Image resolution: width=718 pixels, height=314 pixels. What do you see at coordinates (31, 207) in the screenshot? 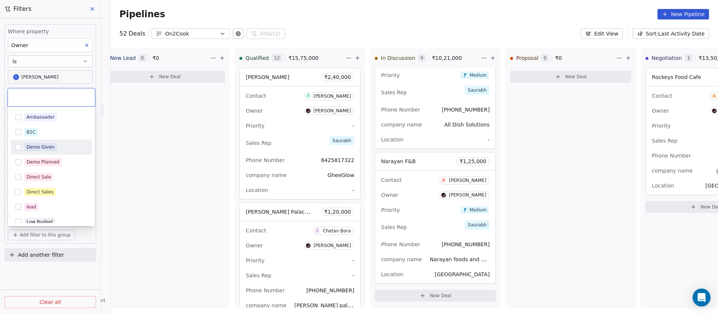
I see `div: lead` at bounding box center [31, 207].